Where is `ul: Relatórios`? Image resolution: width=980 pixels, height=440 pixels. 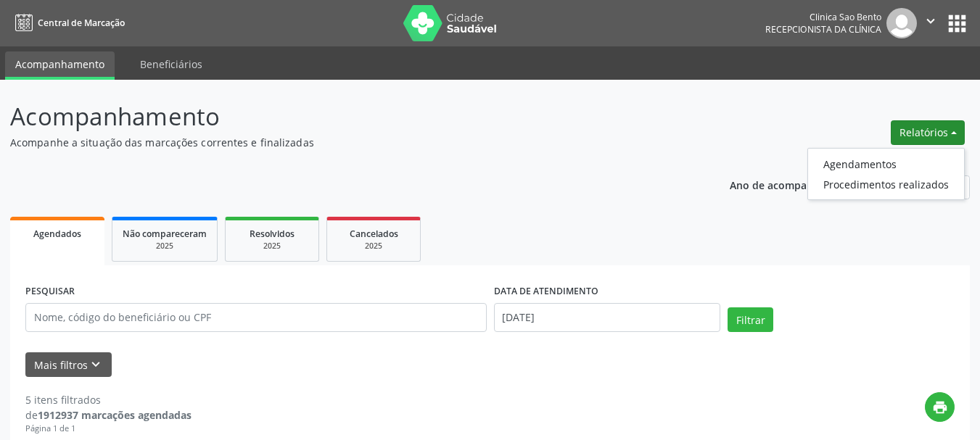 ul: Relatórios is located at coordinates (886, 174).